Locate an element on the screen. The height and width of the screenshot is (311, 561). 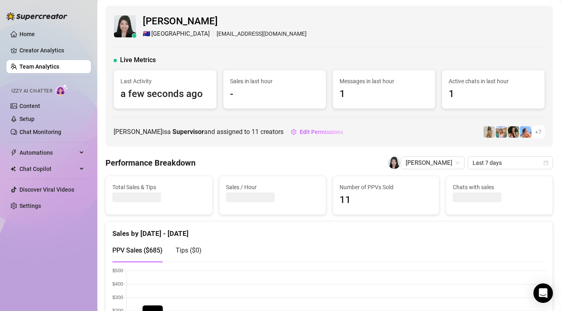
span: Chat Copilot is located at coordinates (48, 169).